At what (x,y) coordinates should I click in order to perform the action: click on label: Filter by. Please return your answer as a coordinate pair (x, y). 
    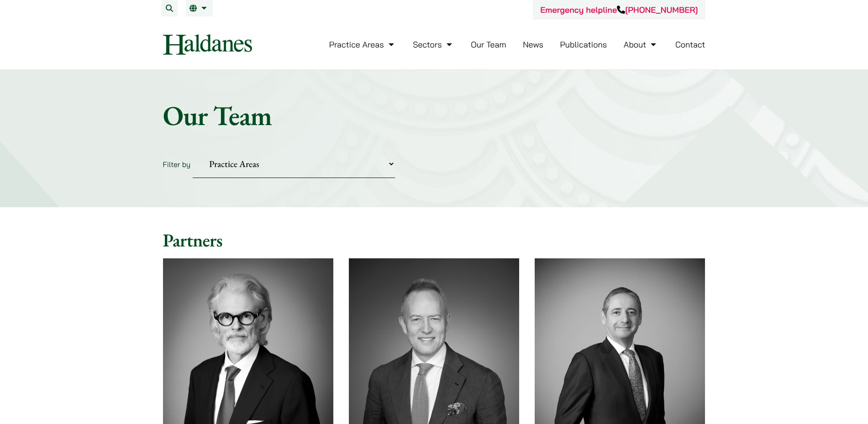
    Looking at the image, I should click on (177, 164).